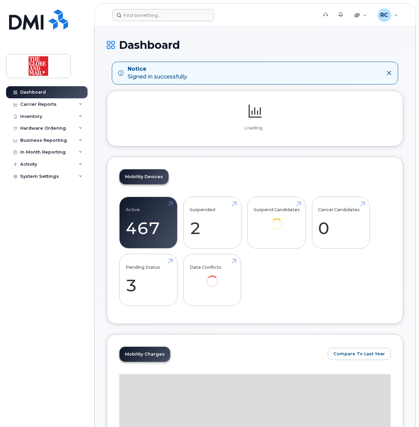 The height and width of the screenshot is (427, 419). I want to click on a: Pending Status 3, so click(148, 280).